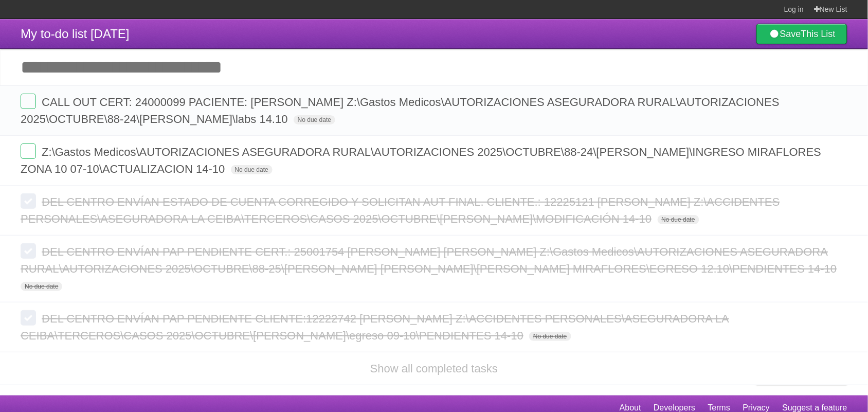 This screenshot has height=412, width=868. I want to click on span: DEL CENTRO ENVÍAN ESTADO DE CUENTA CORREGIDO Y SOLICITAN AUT FINAL. CLIENTE.: 12225121 [PERSON_NA..., so click(400, 210).